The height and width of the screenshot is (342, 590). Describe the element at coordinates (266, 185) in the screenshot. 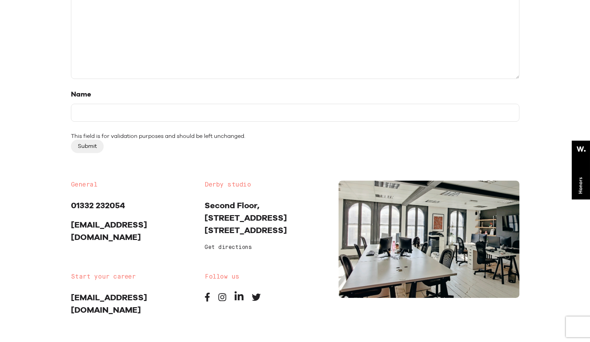

I see `h2: Derby studio` at that location.